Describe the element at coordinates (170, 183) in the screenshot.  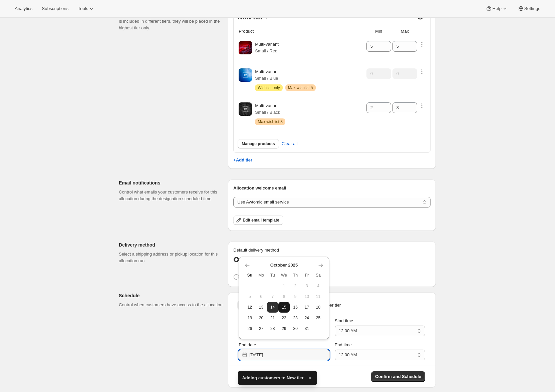
I see `p: Email notifications` at that location.